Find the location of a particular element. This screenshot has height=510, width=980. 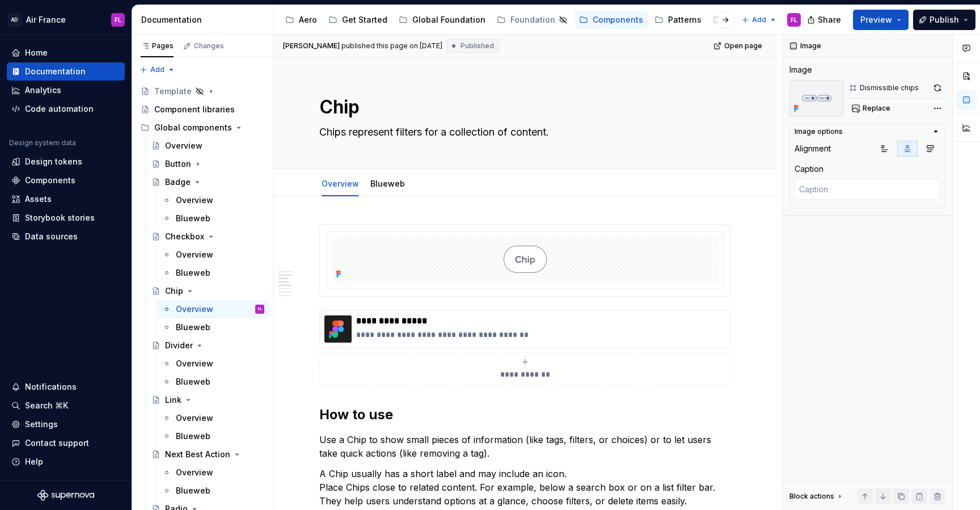

button: Replace is located at coordinates (872, 108).